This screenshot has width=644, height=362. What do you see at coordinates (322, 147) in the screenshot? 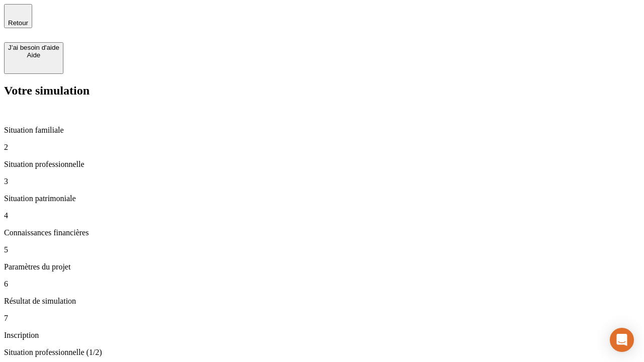
I see `p: 2` at bounding box center [322, 147].